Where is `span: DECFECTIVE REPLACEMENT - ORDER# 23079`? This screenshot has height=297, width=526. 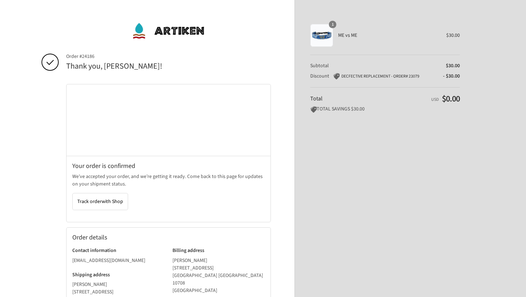
span: DECFECTIVE REPLACEMENT - ORDER# 23079 is located at coordinates (380, 76).